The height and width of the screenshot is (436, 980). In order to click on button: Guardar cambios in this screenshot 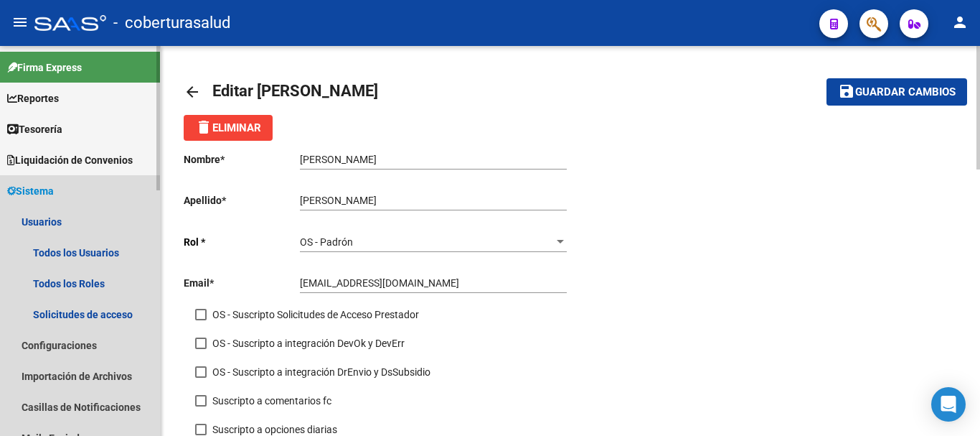, I will do `click(897, 91)`.